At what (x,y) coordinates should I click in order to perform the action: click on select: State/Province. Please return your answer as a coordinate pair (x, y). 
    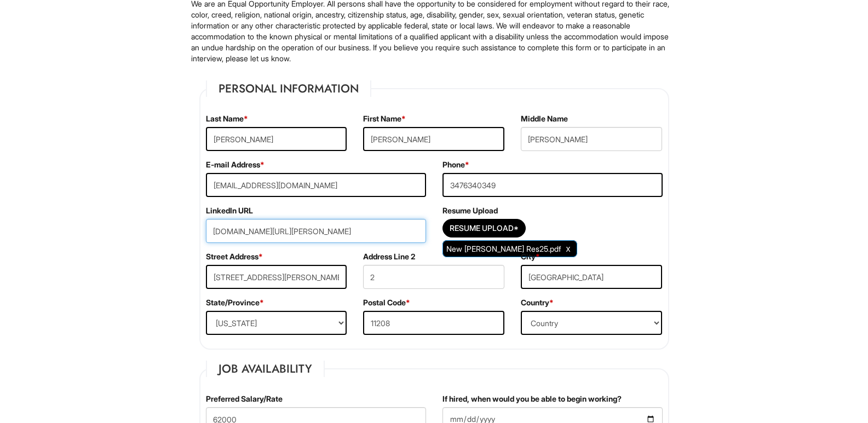
    Looking at the image, I should click on (277, 323).